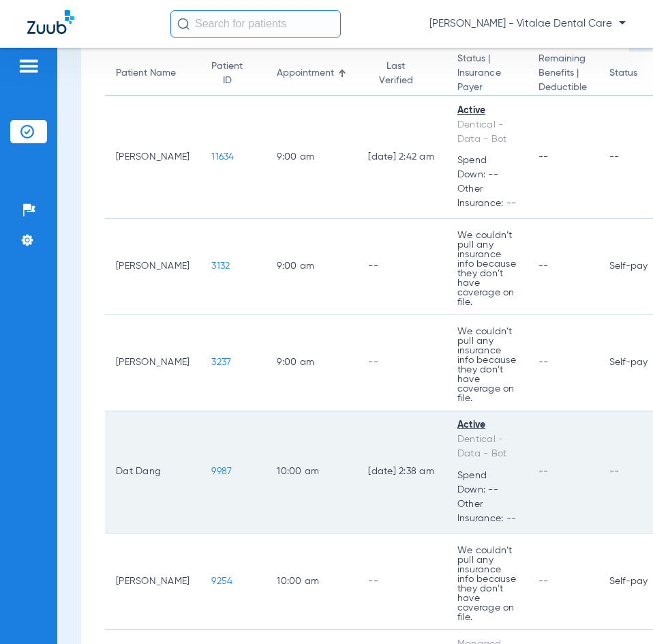 This screenshot has width=653, height=644. What do you see at coordinates (487, 74) in the screenshot?
I see `th: Status |` at bounding box center [487, 74].